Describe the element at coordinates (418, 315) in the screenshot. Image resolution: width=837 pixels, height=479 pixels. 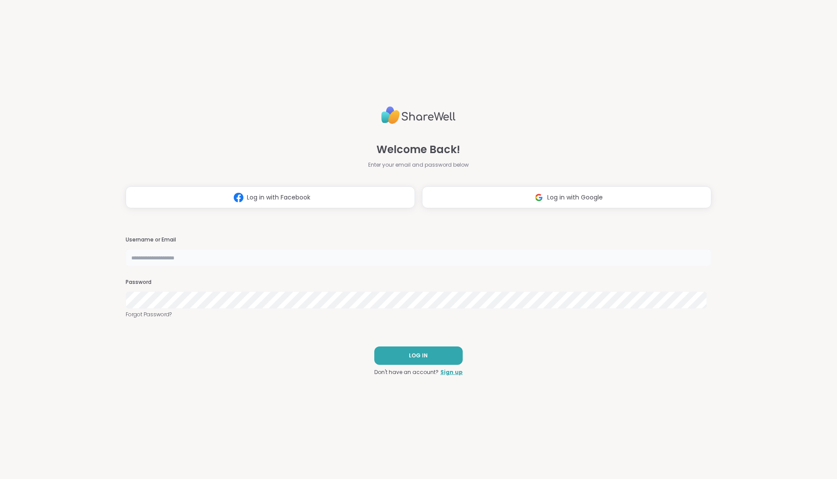
I see `a: Forgot Password?` at that location.